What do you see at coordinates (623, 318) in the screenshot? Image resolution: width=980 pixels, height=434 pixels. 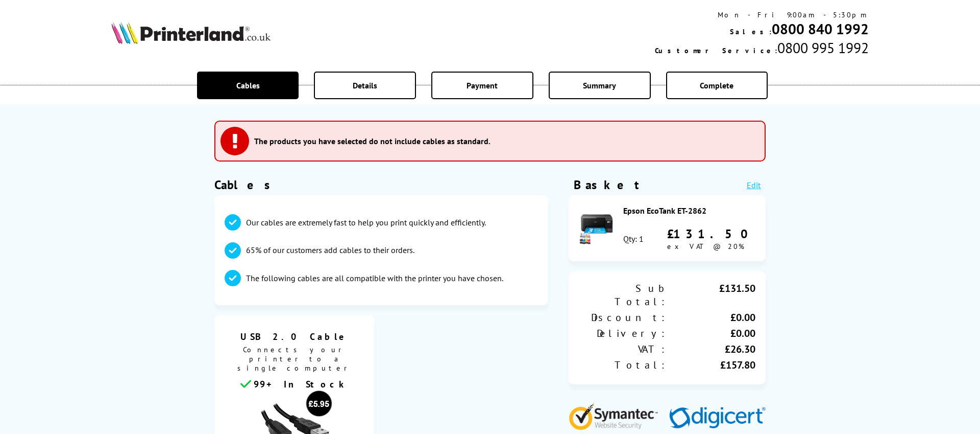 I see `div: Discount:` at bounding box center [623, 318].